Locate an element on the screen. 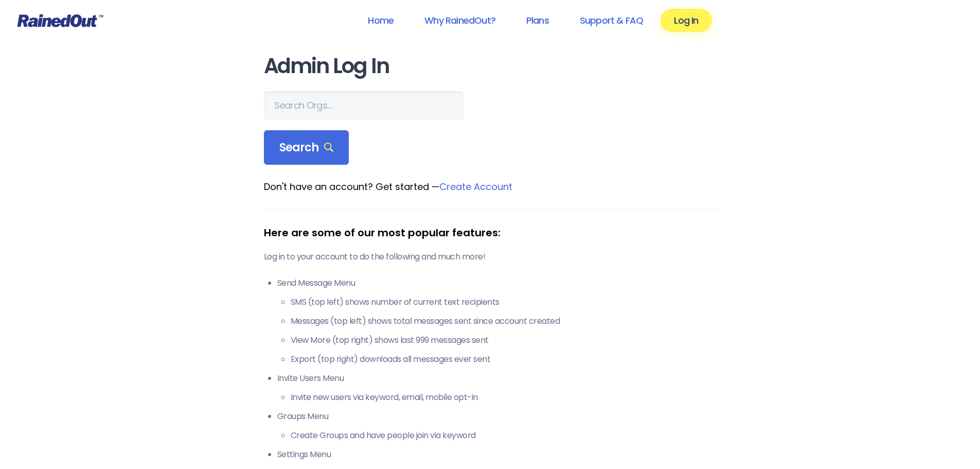  span: Search is located at coordinates (307, 148).